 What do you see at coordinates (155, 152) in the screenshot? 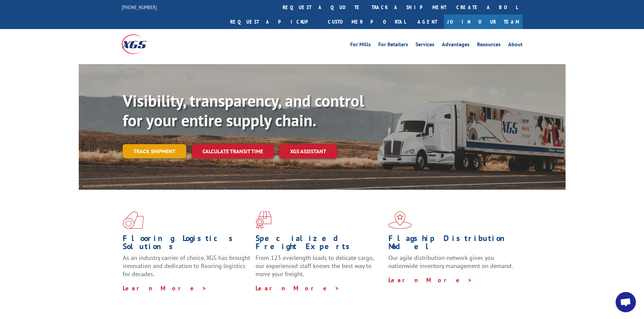
I see `a: Track shipment` at bounding box center [155, 152].